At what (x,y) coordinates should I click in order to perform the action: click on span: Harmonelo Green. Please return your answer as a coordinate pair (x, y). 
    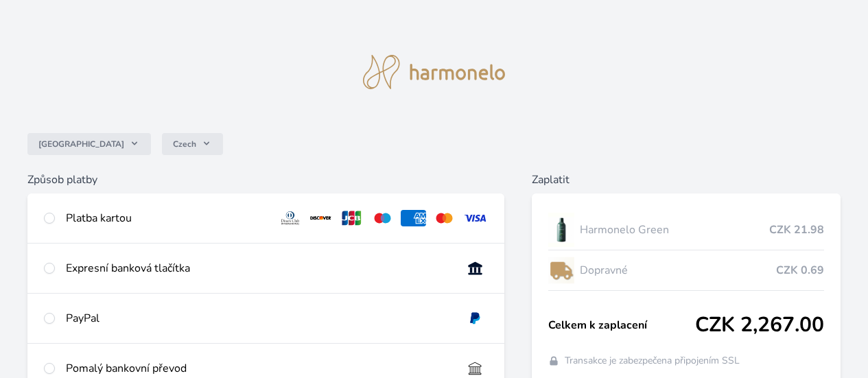
    Looking at the image, I should click on (674, 230).